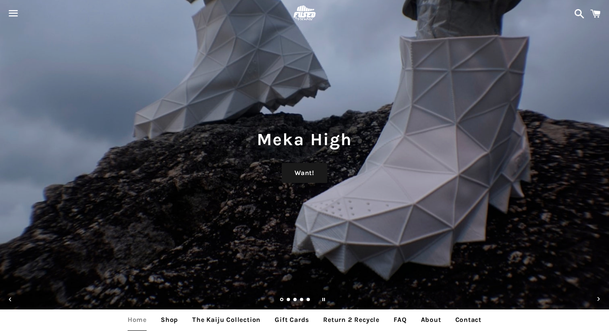  Describe the element at coordinates (351, 319) in the screenshot. I see `a: Return 2 Recycle` at that location.